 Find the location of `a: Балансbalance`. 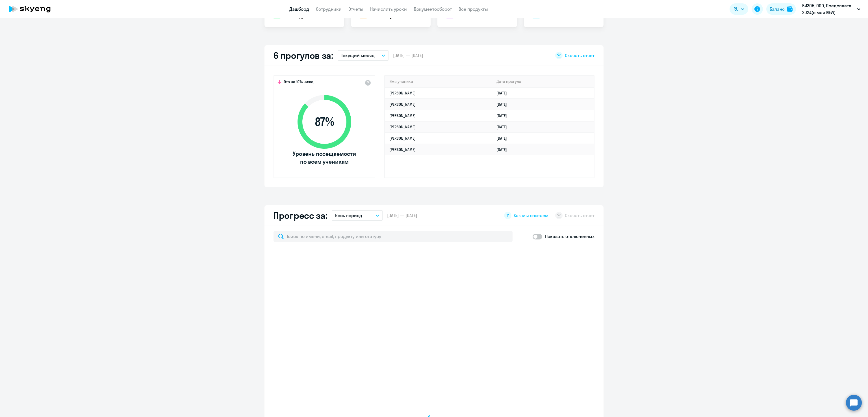

a: Балансbalance is located at coordinates (781, 9).